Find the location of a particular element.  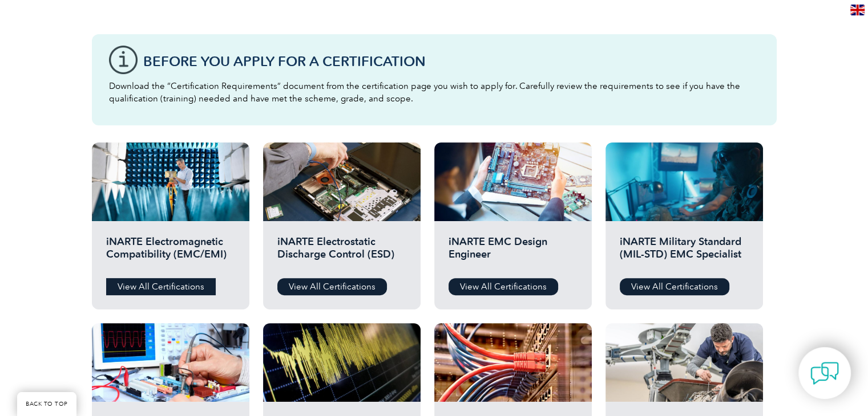

h2: iNARTE Electrostatic Discharge Control (ESD) is located at coordinates (342, 253).